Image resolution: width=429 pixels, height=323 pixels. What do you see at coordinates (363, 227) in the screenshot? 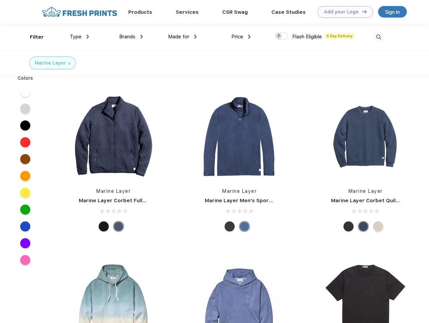
I see `div: Navy Heather` at bounding box center [363, 227].